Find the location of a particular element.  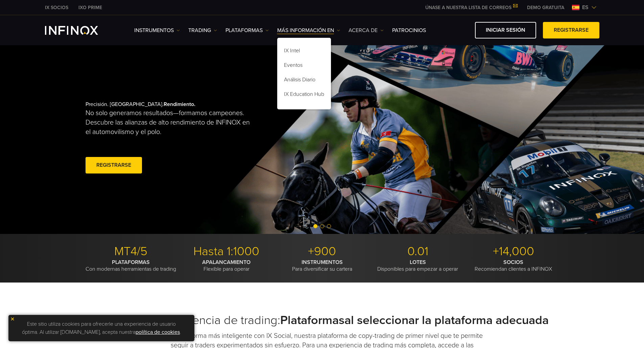

a: IX Intel is located at coordinates (304, 52).